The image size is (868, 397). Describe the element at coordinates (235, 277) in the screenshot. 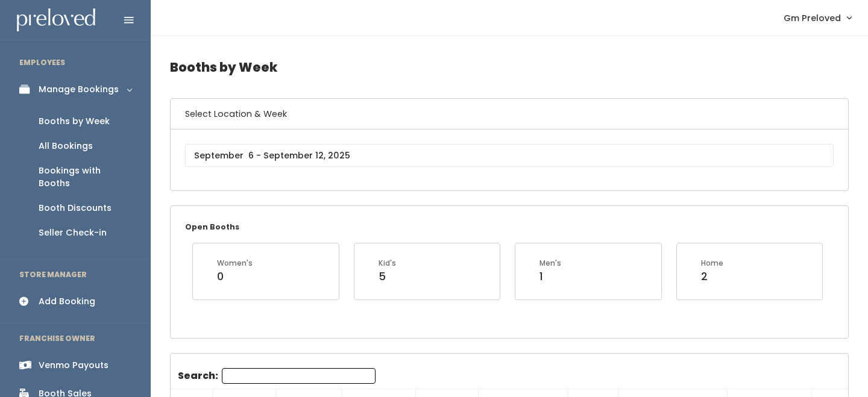

I see `div: 0` at that location.